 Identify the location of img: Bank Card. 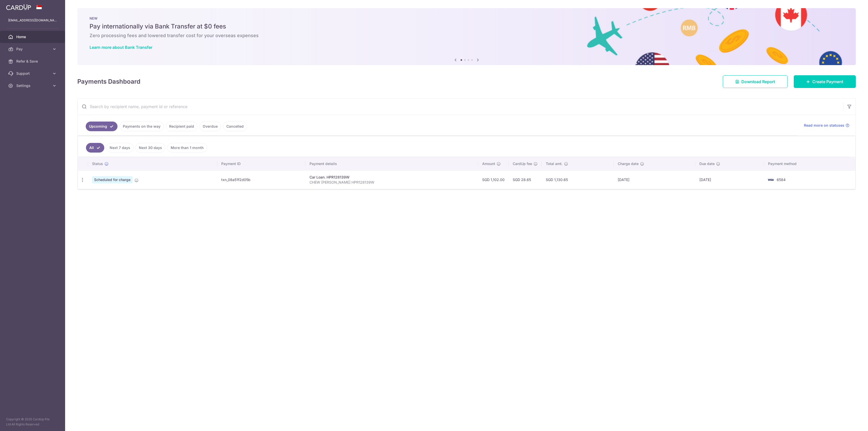
(771, 180).